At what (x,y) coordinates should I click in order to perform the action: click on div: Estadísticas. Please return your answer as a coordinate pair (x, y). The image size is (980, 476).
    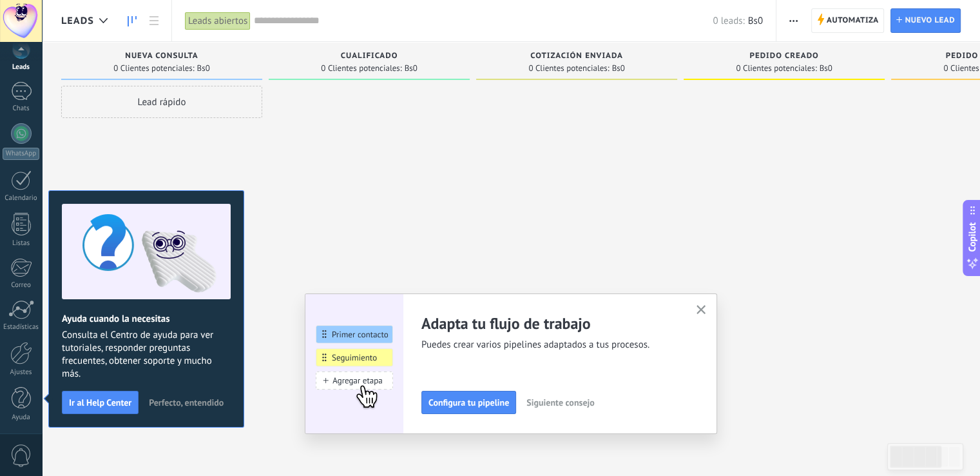
    Looking at the image, I should click on (21, 327).